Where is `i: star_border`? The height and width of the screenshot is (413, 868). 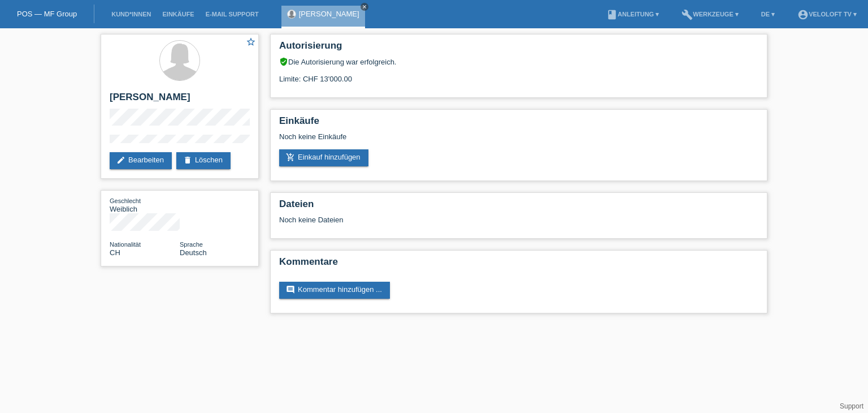 i: star_border is located at coordinates (251, 42).